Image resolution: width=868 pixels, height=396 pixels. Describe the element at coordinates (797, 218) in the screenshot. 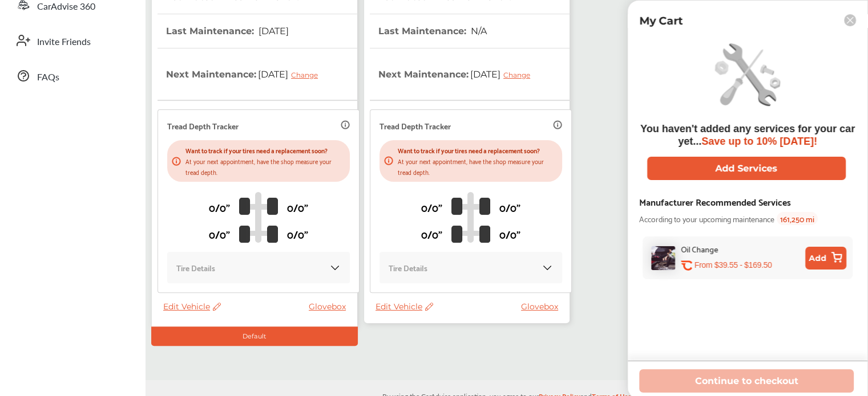

I see `span: 161,250 mi` at that location.